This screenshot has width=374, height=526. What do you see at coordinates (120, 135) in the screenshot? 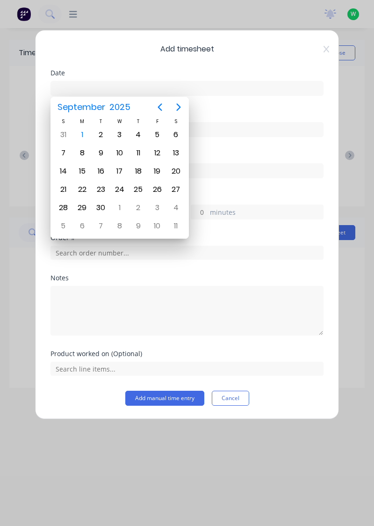
I see `div: Wednesday, September 3, 2025` at bounding box center [120, 135].